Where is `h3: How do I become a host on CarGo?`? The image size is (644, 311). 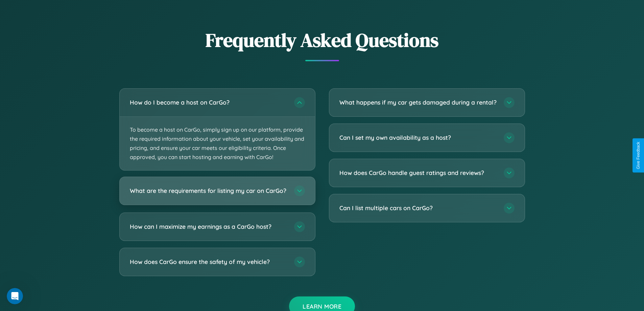 h3: How do I become a host on CarGo? is located at coordinates (208, 102).